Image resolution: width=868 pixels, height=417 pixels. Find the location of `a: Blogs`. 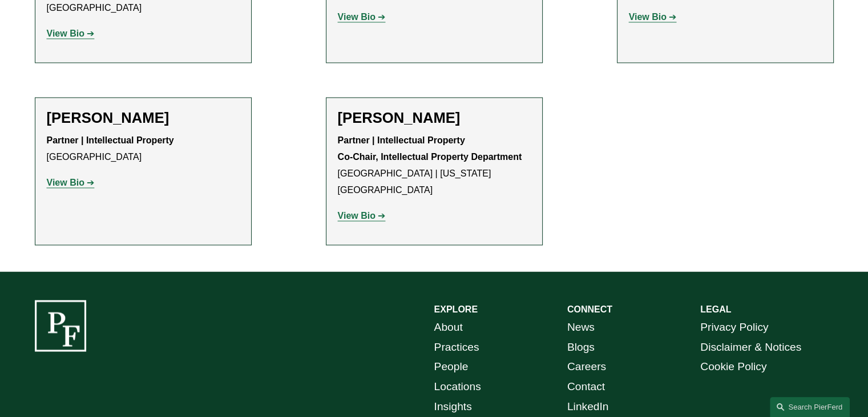

a: Blogs is located at coordinates (581, 347).